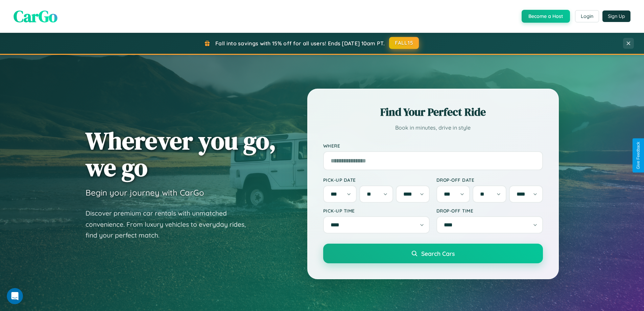  I want to click on h1: Wherever you go, we go, so click(181, 154).